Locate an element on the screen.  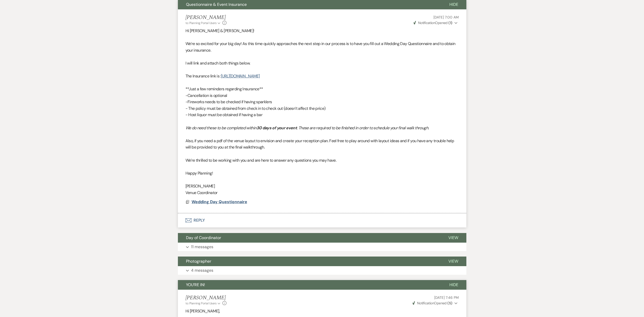
span: We’re so excited for your big day! As this time quickly approaches the next step in our process i... is located at coordinates (320, 47).